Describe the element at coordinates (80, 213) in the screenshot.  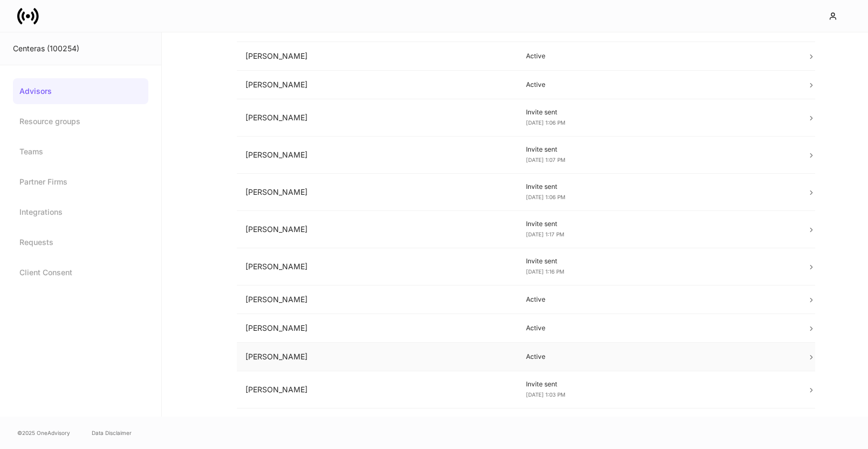
I see `a: Integrations` at that location.